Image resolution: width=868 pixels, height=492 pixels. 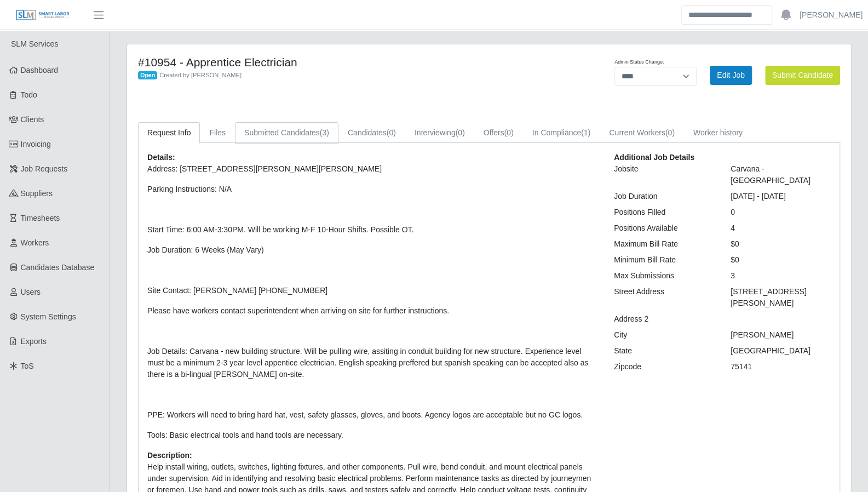 I want to click on span: System Settings, so click(x=48, y=317).